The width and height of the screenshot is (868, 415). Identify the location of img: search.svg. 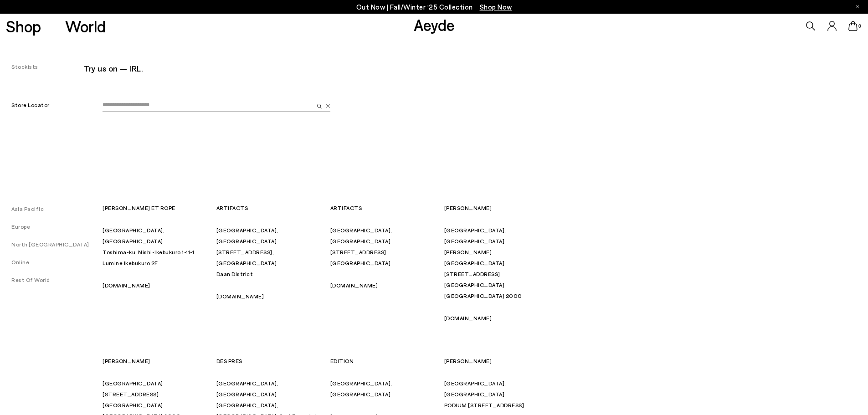
(319, 106).